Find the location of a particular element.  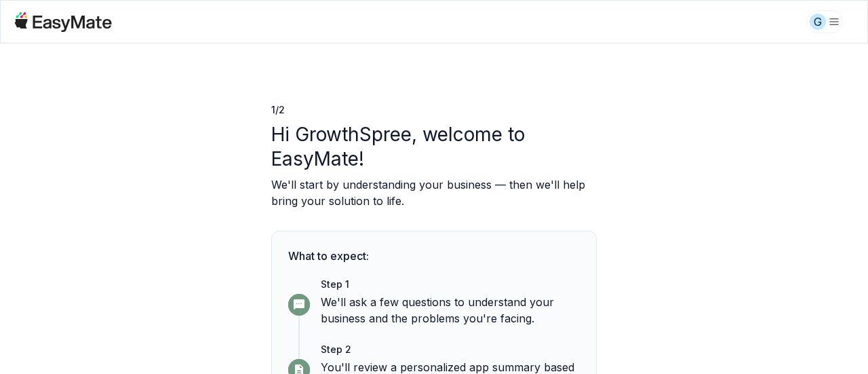

p: Step 1 is located at coordinates (450, 285).